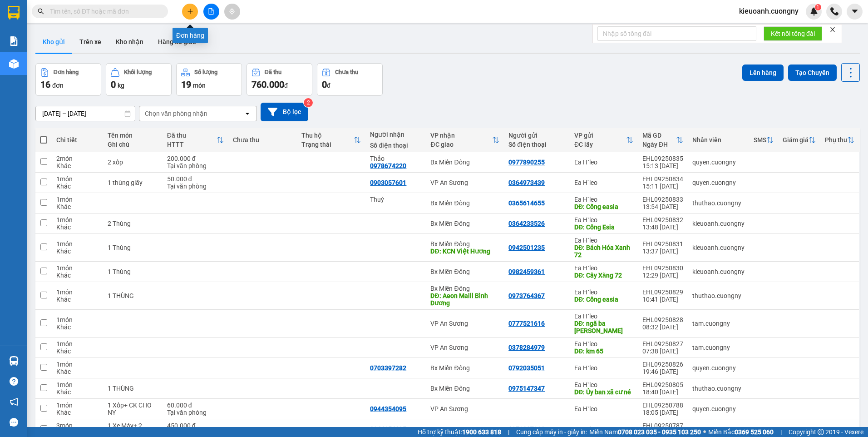 The image size is (868, 437). What do you see at coordinates (677, 33) in the screenshot?
I see `input: Nhập số tổng đài` at bounding box center [677, 33].